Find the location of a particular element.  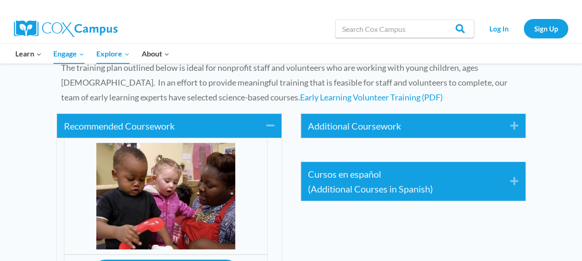

a: Early Learning Volunteer Training (PDF) is located at coordinates (371, 97).